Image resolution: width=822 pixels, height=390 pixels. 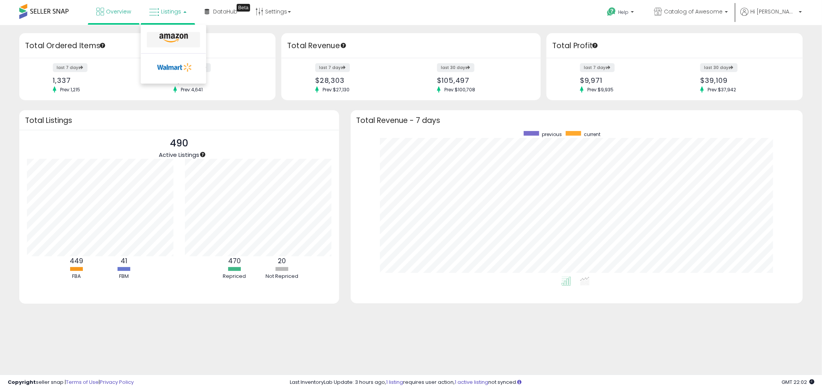 I want to click on h3: Total Revenue - 7 days, so click(x=576, y=120).